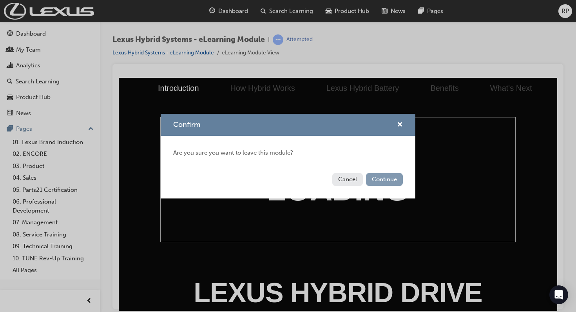 Image resolution: width=576 pixels, height=312 pixels. What do you see at coordinates (288, 153) in the screenshot?
I see `div: Are you sure you want to leave this module?` at bounding box center [288, 153].